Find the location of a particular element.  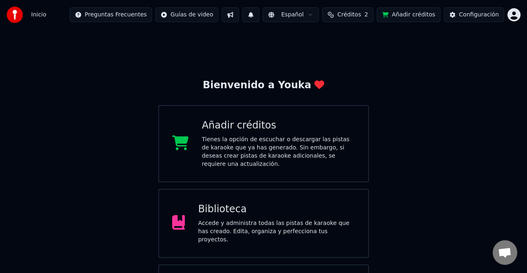

button: Créditos2 is located at coordinates (348, 15).